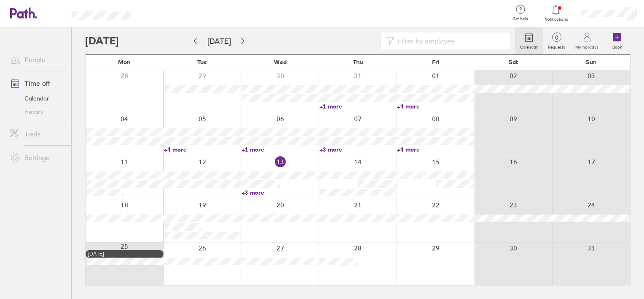 Image resolution: width=644 pixels, height=299 pixels. Describe the element at coordinates (450, 41) in the screenshot. I see `input: Filter by employee` at that location.